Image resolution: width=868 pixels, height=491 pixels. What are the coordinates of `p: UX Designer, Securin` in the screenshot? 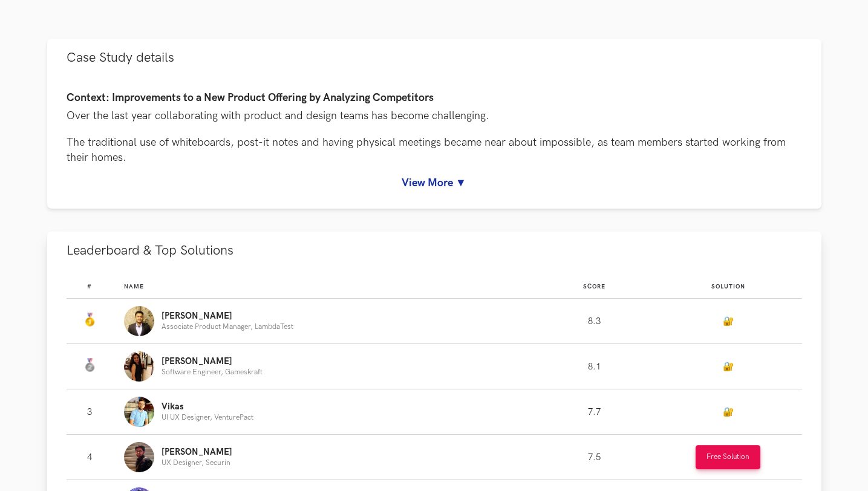 It's located at (196, 463).